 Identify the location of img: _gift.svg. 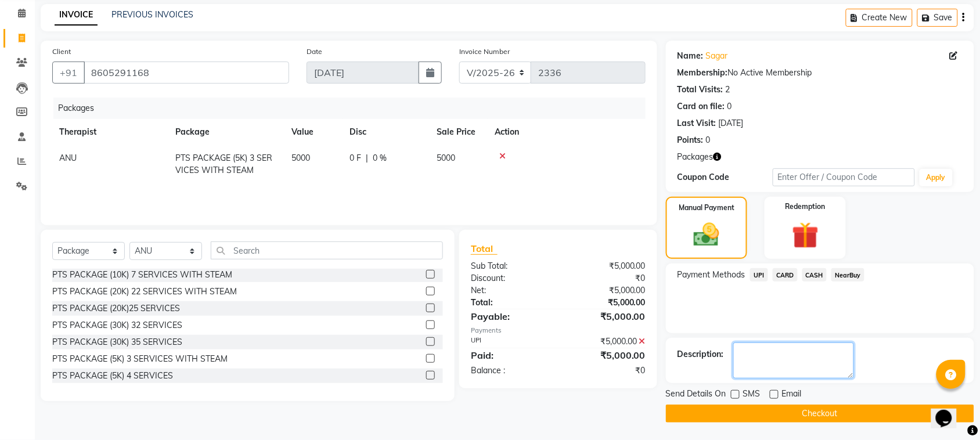
(805, 235).